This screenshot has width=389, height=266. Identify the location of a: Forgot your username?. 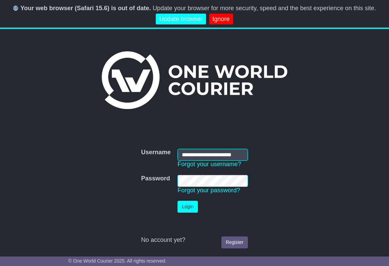
(209, 164).